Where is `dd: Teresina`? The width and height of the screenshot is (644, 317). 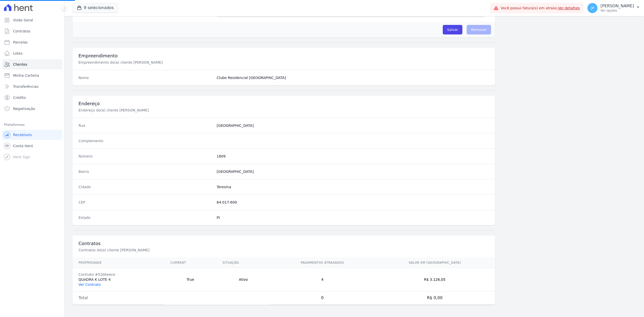 dd: Teresina is located at coordinates (352, 187).